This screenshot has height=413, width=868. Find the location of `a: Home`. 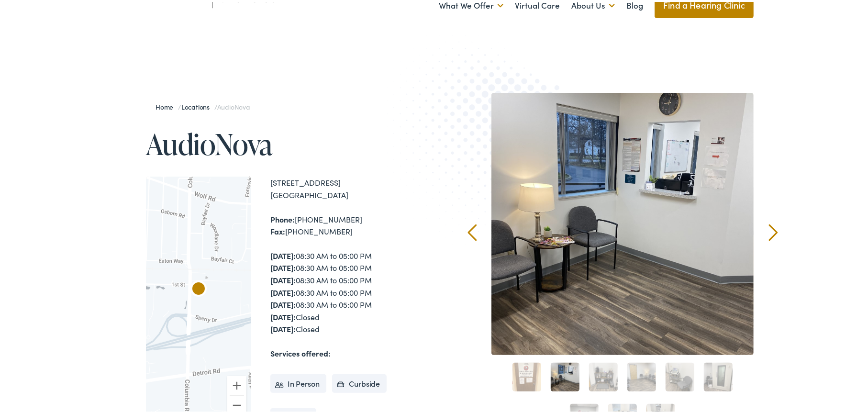

a: Home is located at coordinates (166, 105).